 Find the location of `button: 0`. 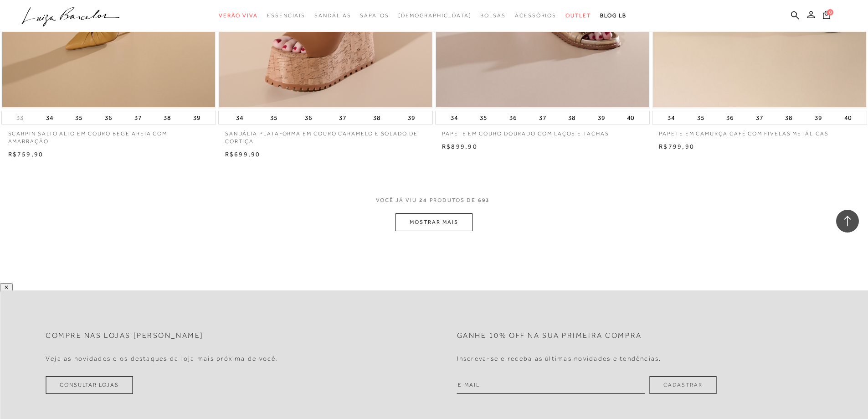

button: 0 is located at coordinates (827, 16).